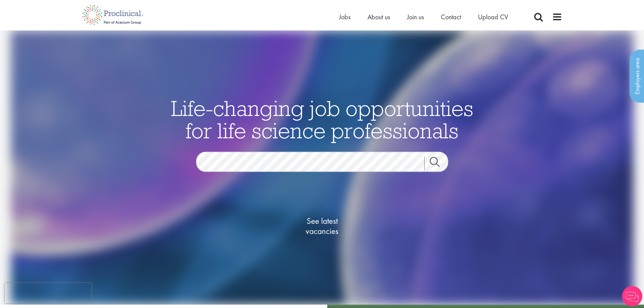 The image size is (644, 308). I want to click on span: Join us, so click(416, 17).